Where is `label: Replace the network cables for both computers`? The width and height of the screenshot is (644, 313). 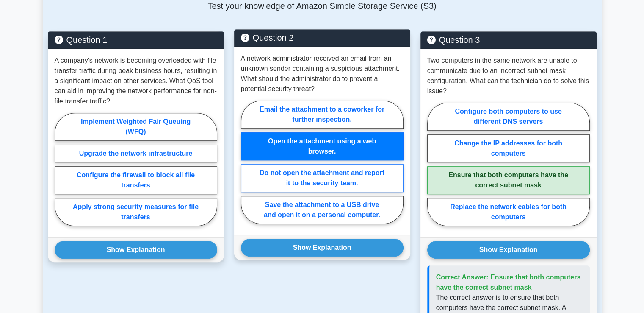 label: Replace the network cables for both computers is located at coordinates (508, 212).